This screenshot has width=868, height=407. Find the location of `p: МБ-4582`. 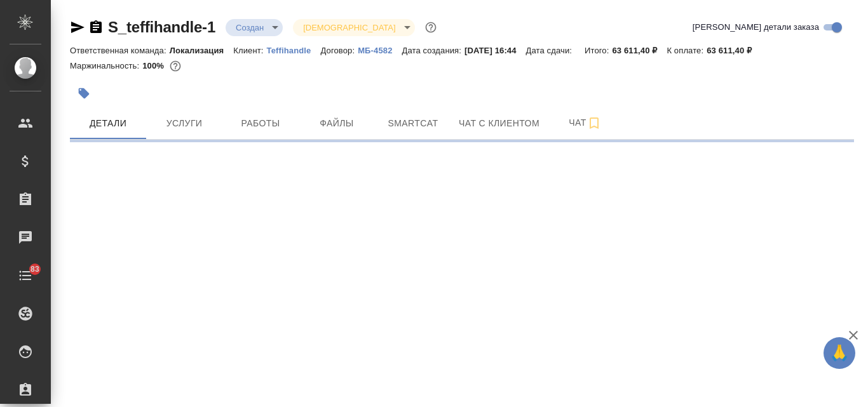

p: МБ-4582 is located at coordinates (379, 50).